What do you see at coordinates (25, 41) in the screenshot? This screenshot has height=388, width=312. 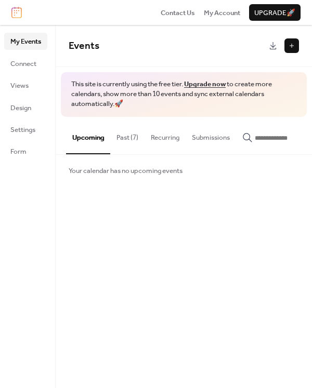 I see `a: My Events` at bounding box center [25, 41].